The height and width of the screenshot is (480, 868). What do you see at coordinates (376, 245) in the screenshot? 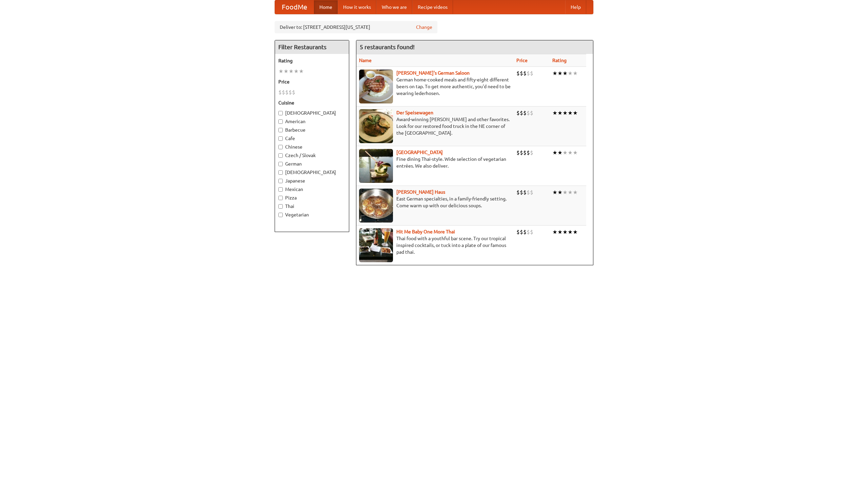
I see `img: babythai.jpg` at bounding box center [376, 245].